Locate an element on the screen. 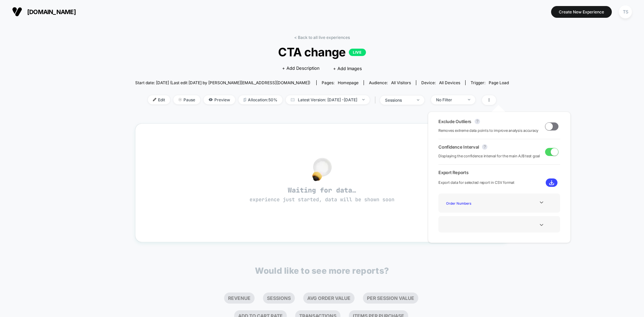 The height and width of the screenshot is (317, 644). span: Preview is located at coordinates (219, 100).